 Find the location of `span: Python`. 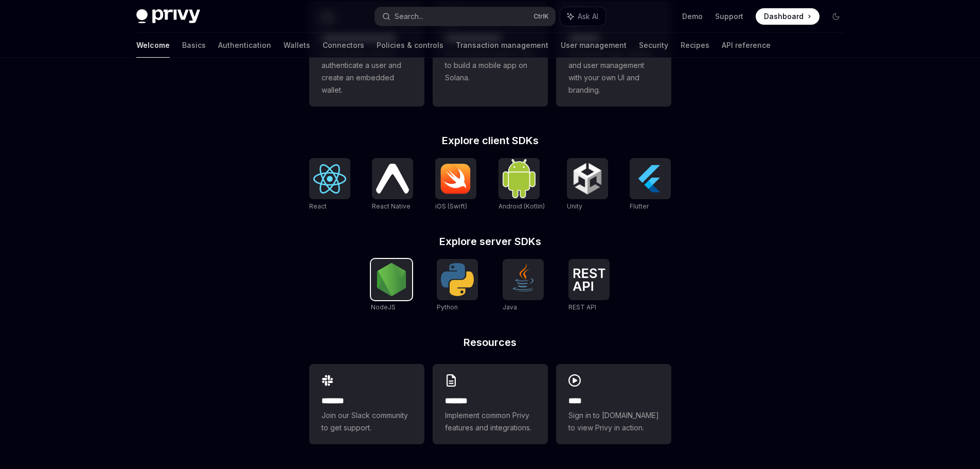

span: Python is located at coordinates (447, 307).